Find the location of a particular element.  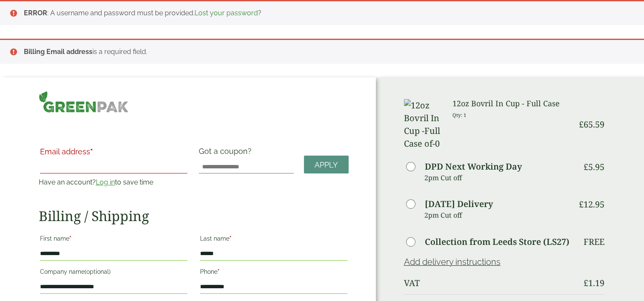

label: Email address is located at coordinates (114, 154).